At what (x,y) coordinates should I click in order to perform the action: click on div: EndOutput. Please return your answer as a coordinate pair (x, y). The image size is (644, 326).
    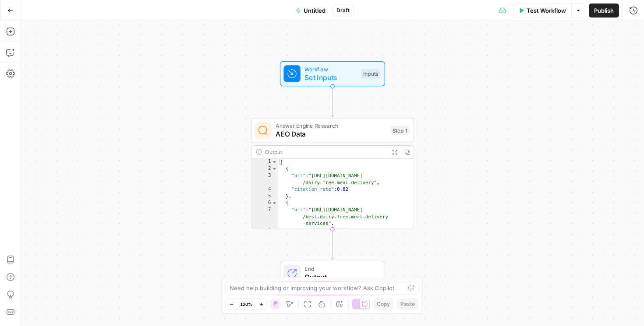
    Looking at the image, I should click on (333, 274).